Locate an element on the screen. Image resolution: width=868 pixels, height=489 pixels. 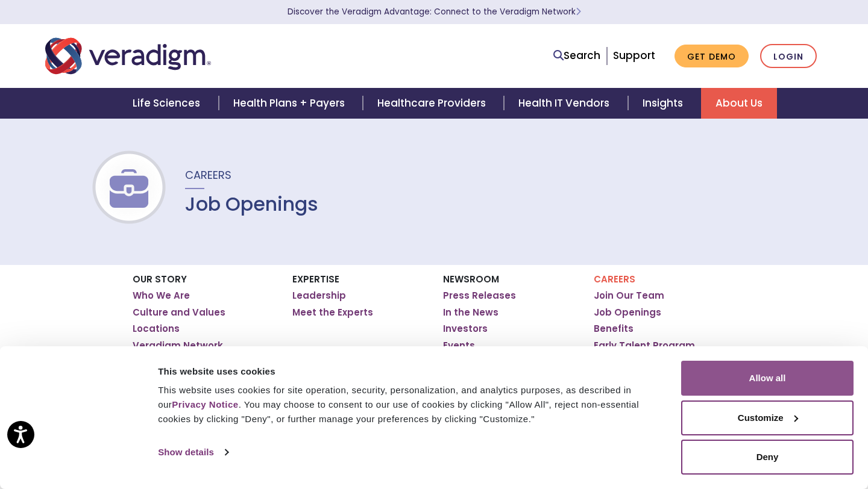
a: Leadership is located at coordinates (319, 295).